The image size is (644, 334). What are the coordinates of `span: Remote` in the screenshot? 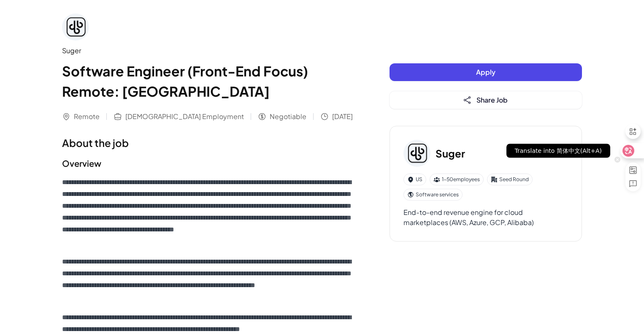 It's located at (86, 117).